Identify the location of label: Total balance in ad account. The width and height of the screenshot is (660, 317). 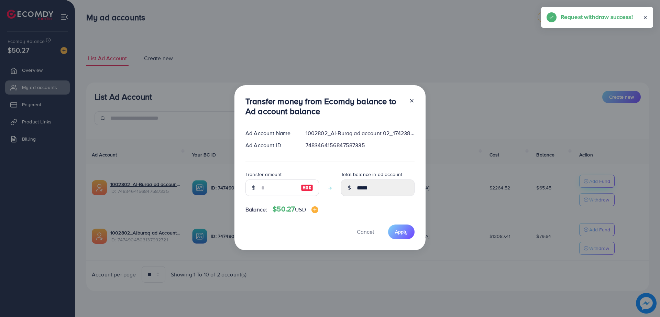
(372, 174).